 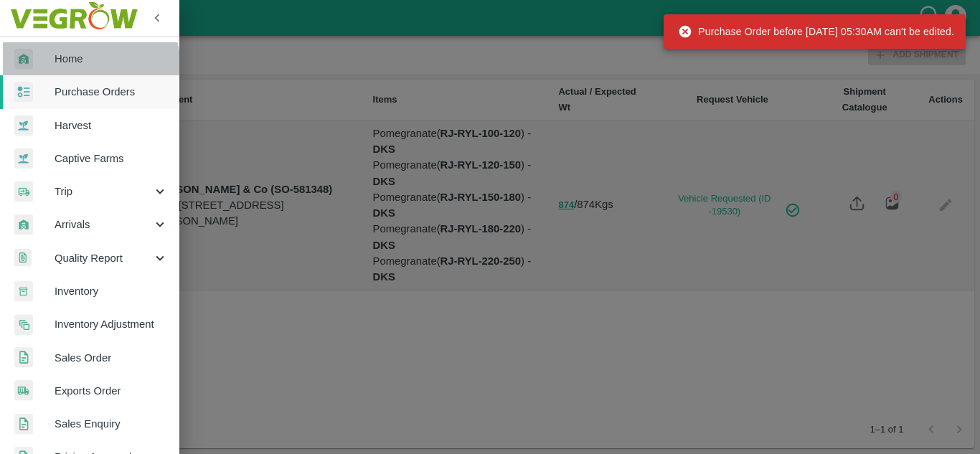 What do you see at coordinates (104, 258) in the screenshot?
I see `span: Quality Report` at bounding box center [104, 258].